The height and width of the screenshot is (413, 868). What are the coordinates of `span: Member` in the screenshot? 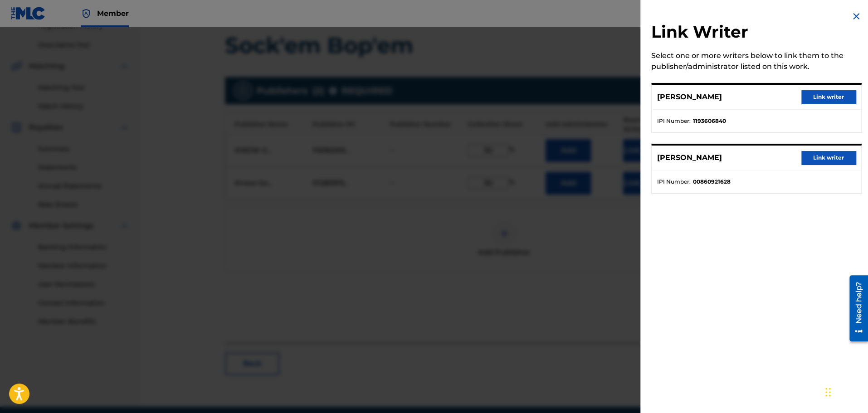 It's located at (113, 13).